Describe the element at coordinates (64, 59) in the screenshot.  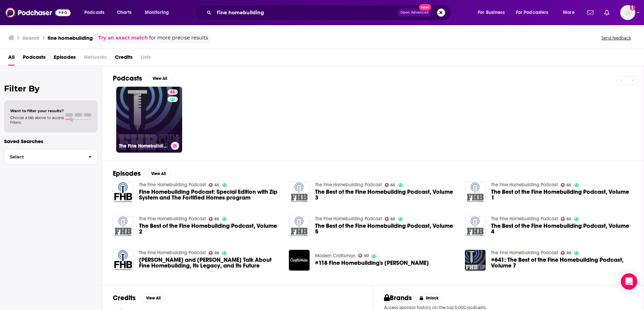
I see `span: Episodes` at that location.